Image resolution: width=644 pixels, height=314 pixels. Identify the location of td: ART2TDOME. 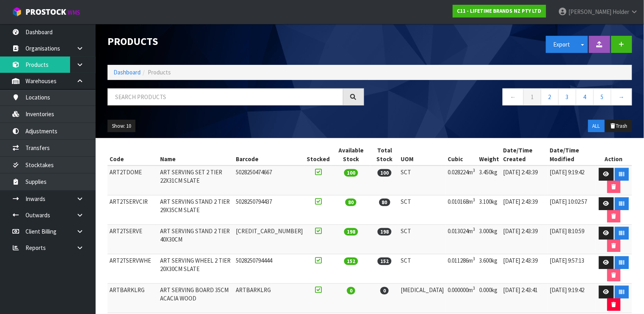
(133, 180).